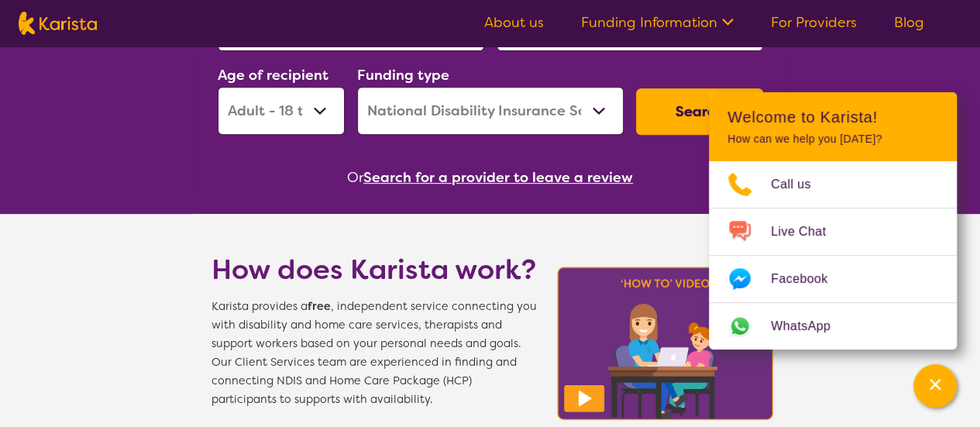  What do you see at coordinates (666, 343) in the screenshot?
I see `img: Karista video` at bounding box center [666, 343].